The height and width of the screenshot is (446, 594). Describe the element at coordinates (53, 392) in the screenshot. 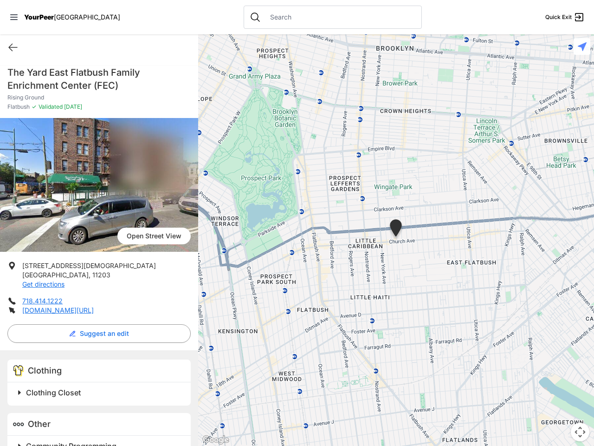

I see `span: Clothing Closet` at that location.